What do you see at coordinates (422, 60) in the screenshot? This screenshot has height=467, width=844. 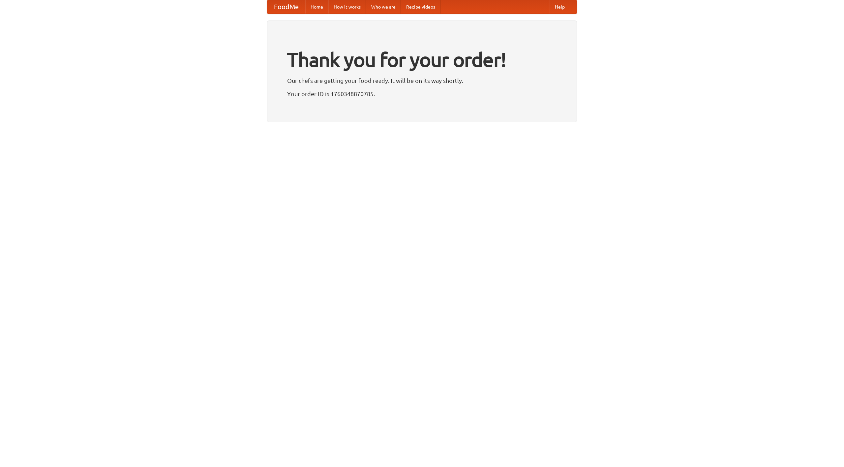 I see `h1: Thank you for your order!` at bounding box center [422, 60].